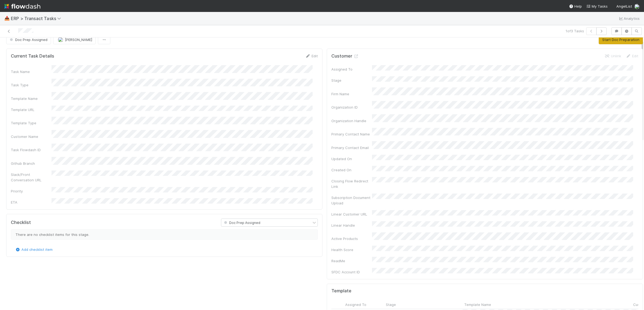 The height and width of the screenshot is (310, 644). What do you see at coordinates (352, 272) in the screenshot?
I see `div: SFDC Account ID` at bounding box center [352, 272].